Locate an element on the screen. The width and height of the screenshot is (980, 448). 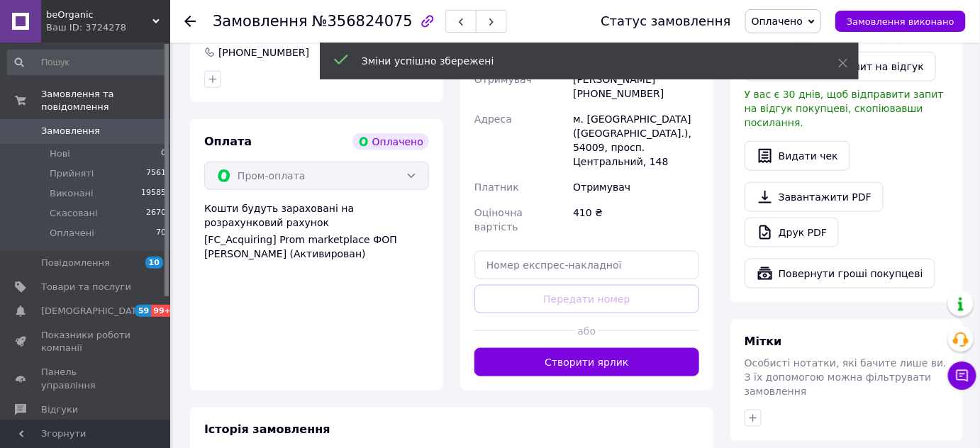
span: Оплата is located at coordinates (228, 141).